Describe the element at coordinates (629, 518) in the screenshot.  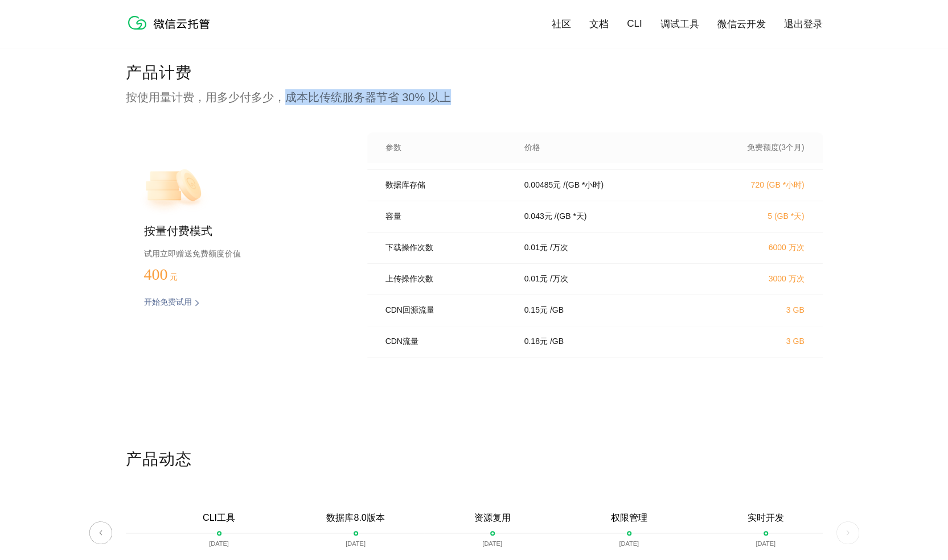
I see `p: 权限管理` at that location.